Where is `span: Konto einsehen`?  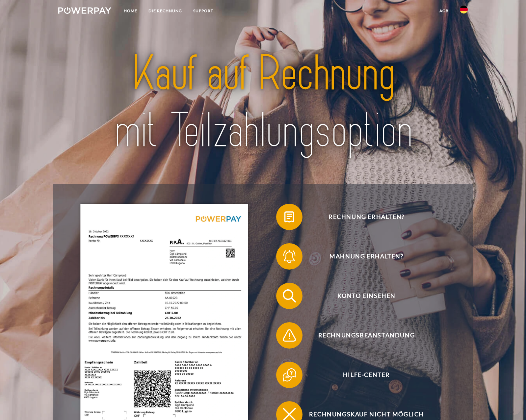
span: Konto einsehen is located at coordinates (366, 296).